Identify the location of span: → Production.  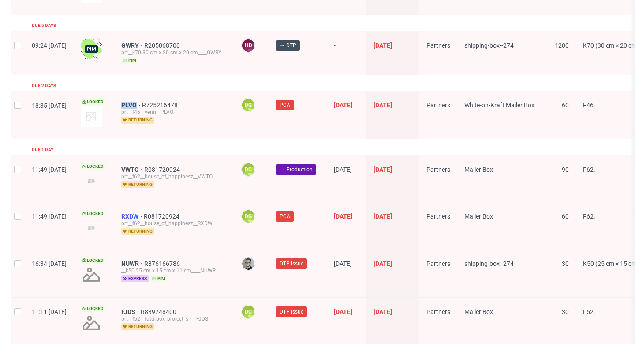
(296, 169).